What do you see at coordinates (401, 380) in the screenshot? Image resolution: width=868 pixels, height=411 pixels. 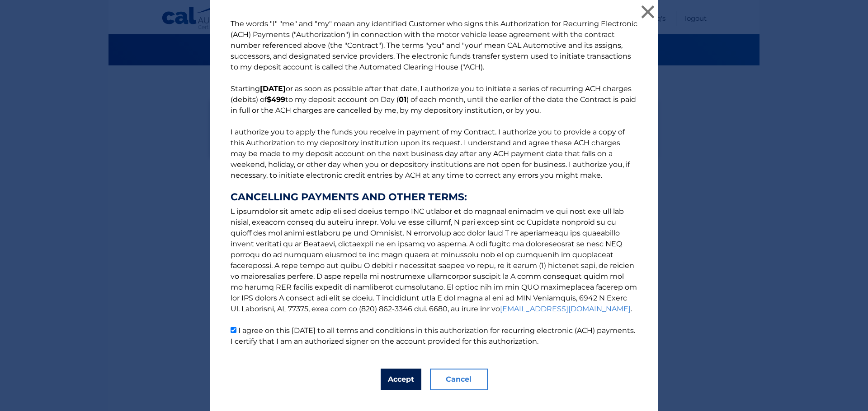 I see `button: Accept` at bounding box center [401, 380].